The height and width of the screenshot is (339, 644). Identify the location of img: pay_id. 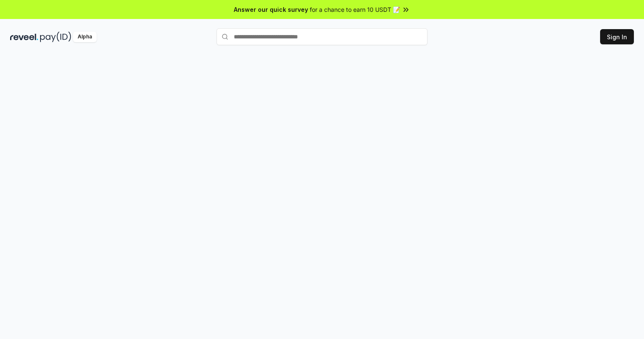
(55, 37).